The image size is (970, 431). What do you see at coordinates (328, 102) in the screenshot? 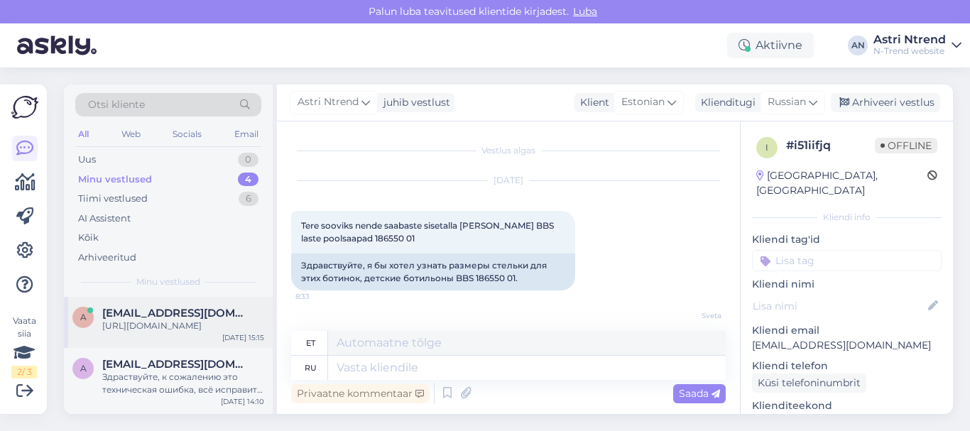
I see `span: Astri Ntrend` at bounding box center [328, 102].